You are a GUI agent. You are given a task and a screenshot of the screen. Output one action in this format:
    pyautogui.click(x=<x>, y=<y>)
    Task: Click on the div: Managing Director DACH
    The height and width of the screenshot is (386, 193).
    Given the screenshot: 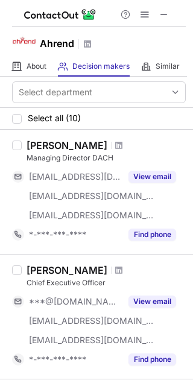 What is the action you would take?
    pyautogui.click(x=106, y=158)
    